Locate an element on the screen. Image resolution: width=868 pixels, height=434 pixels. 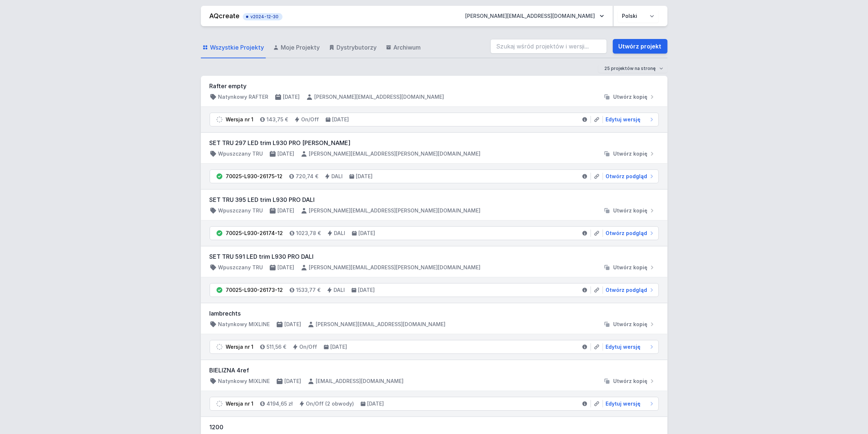
a: AQcreate is located at coordinates (224, 16).